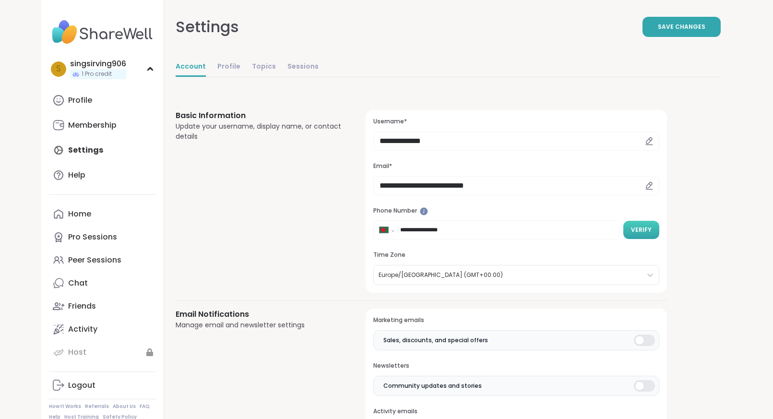 This screenshot has height=419, width=773. I want to click on span: Save Changes, so click(682, 27).